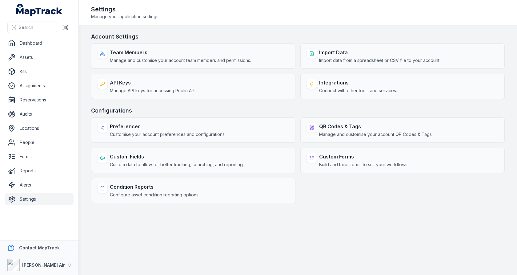 Image resolution: width=517 pixels, height=275 pixels. What do you see at coordinates (193, 160) in the screenshot?
I see `a: Custom FieldsCustom data to allow for better tracking, searching, and reporting.` at bounding box center [193, 160].